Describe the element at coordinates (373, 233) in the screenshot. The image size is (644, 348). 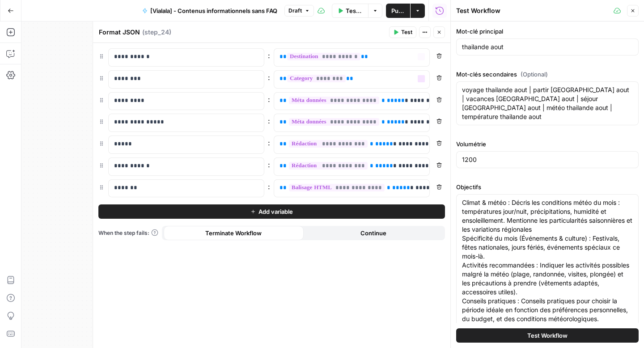
I see `button: Continue` at that location.